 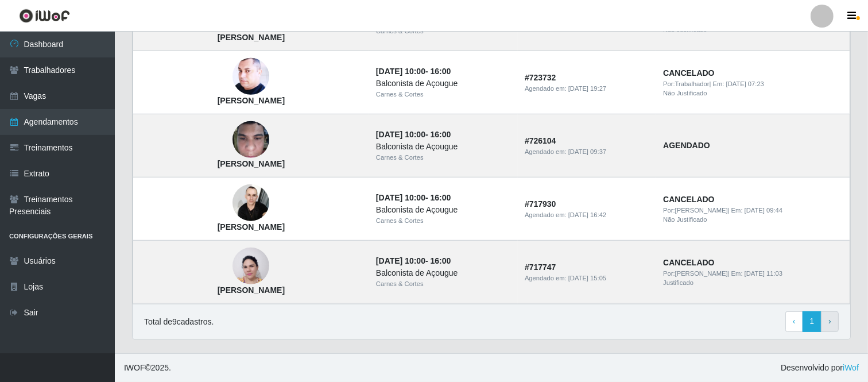 What do you see at coordinates (794, 322) in the screenshot?
I see `a: Previous` at bounding box center [794, 322].